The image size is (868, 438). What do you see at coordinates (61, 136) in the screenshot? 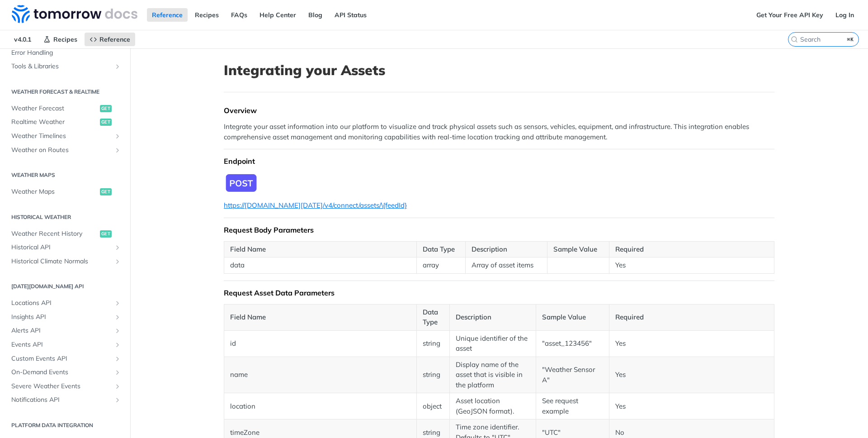
I see `span: Weather Timelines` at bounding box center [61, 136].